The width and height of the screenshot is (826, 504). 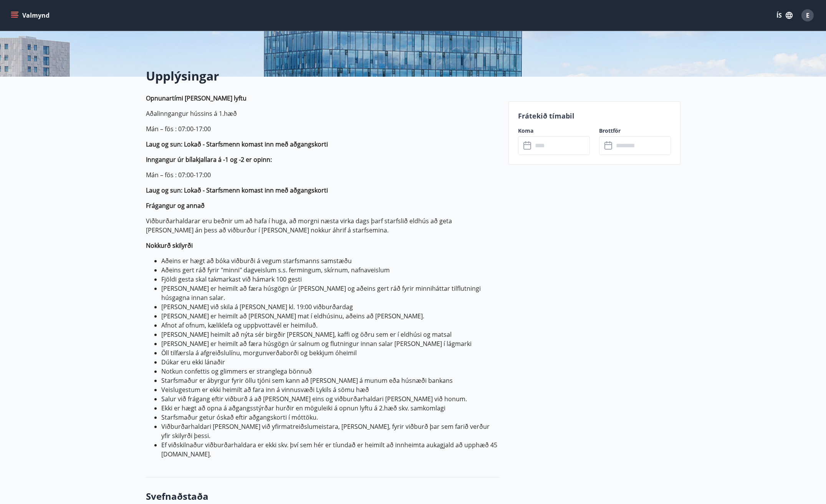 I want to click on button: E, so click(x=808, y=15).